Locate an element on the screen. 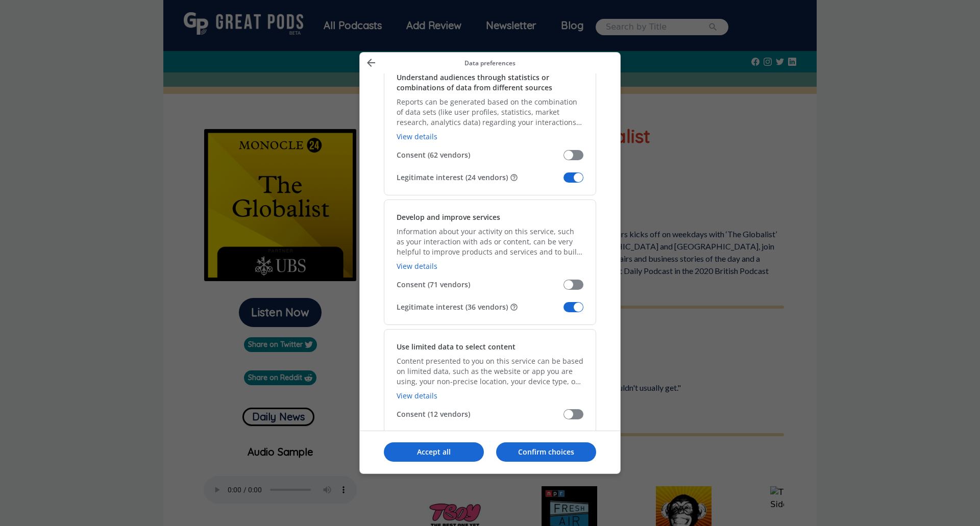 Image resolution: width=980 pixels, height=526 pixels. button: Back is located at coordinates (371, 63).